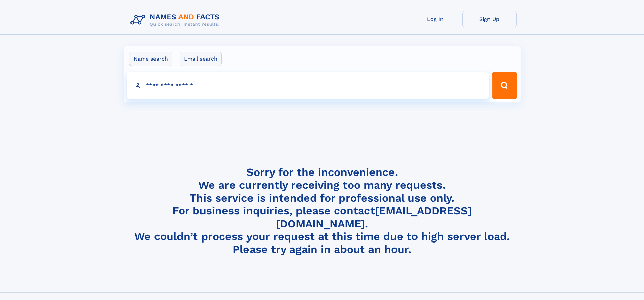 The height and width of the screenshot is (300, 644). Describe the element at coordinates (176, 20) in the screenshot. I see `img: Logo Names and Facts` at that location.